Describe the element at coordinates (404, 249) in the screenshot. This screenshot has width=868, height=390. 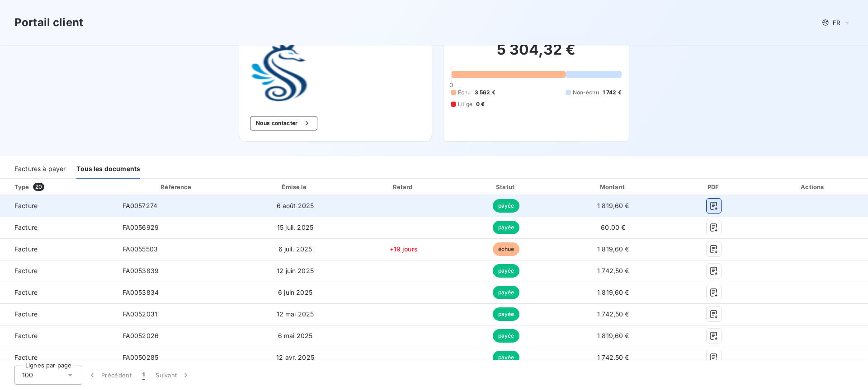
I see `span: +19 jours` at that location.